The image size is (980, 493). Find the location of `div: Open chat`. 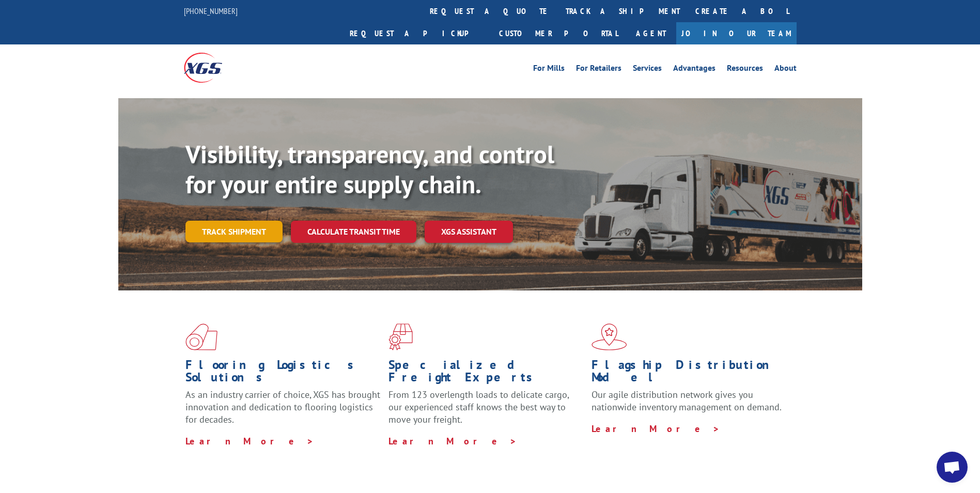

div: Open chat is located at coordinates (952, 467).